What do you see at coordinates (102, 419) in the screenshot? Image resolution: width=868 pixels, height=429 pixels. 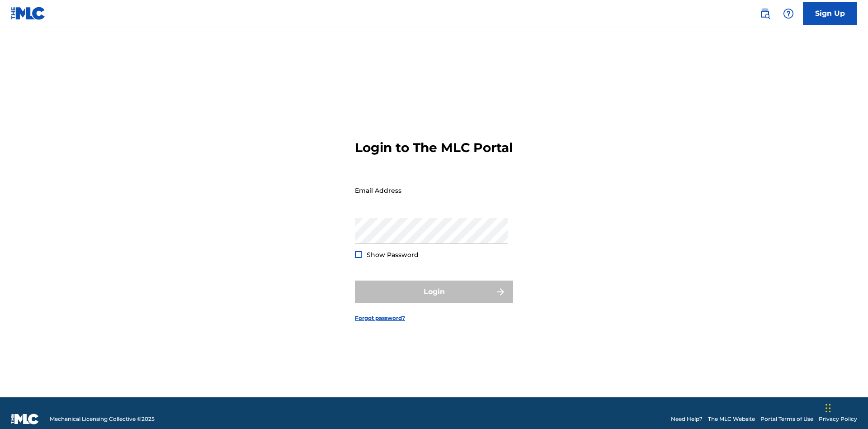 I see `span: Mechanical Licensing Collective © 2025` at bounding box center [102, 419].